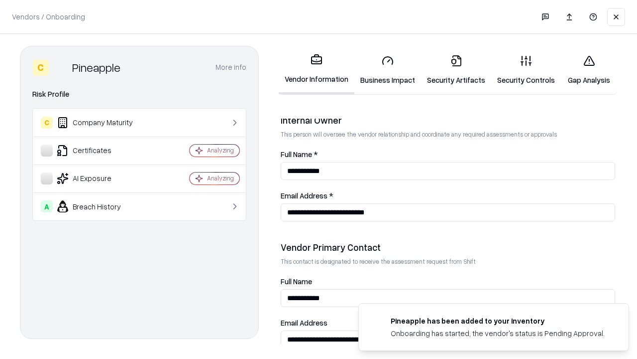 This screenshot has width=637, height=359. I want to click on div: Pineapple, so click(96, 67).